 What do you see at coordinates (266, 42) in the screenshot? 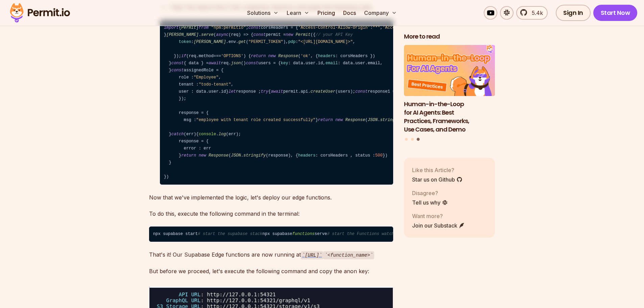
I see `span: "PERMIT_TOKEN"` at bounding box center [266, 42].